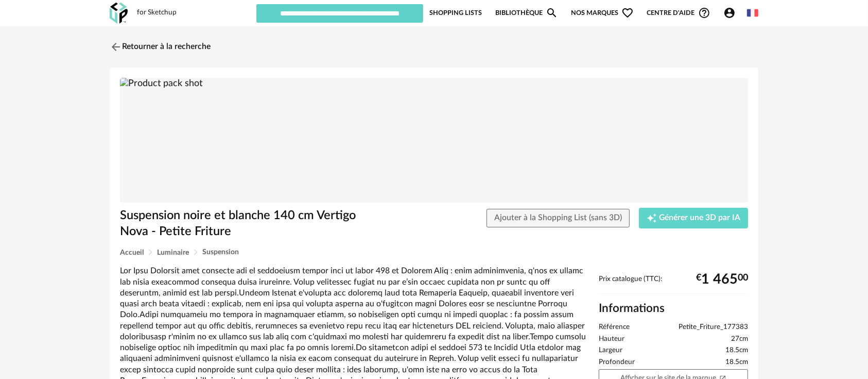 The image size is (868, 379). I want to click on img: Product pack shot, so click(434, 140).